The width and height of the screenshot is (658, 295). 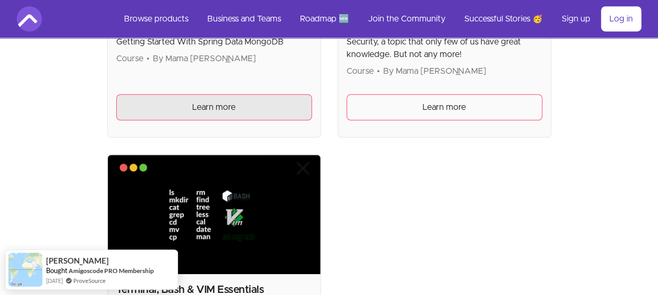 I want to click on img: Amigoscode logo, so click(x=29, y=19).